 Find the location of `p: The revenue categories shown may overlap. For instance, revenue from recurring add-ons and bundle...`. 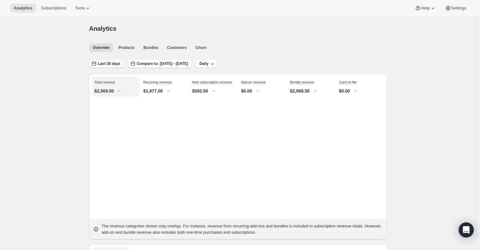

p: The revenue categories shown may overlap. For instance, revenue from recurring add-ons and bundle... is located at coordinates (242, 229).